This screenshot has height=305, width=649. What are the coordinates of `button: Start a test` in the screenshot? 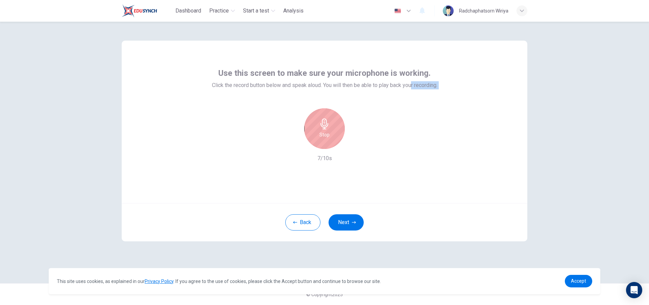 It's located at (259, 11).